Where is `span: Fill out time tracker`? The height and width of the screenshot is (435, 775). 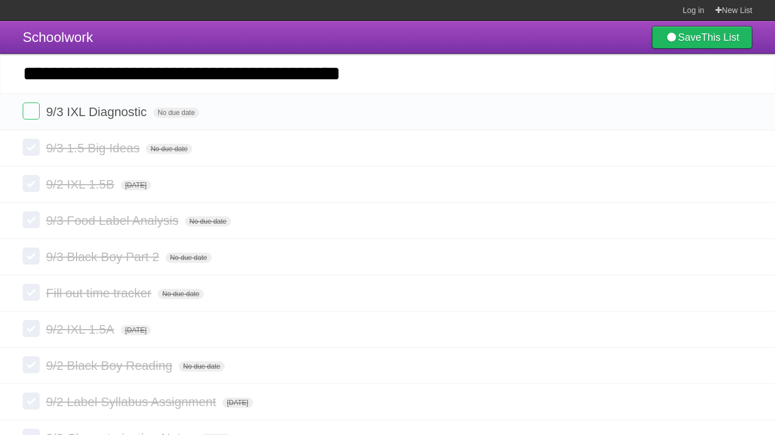
span: Fill out time tracker is located at coordinates (100, 293).